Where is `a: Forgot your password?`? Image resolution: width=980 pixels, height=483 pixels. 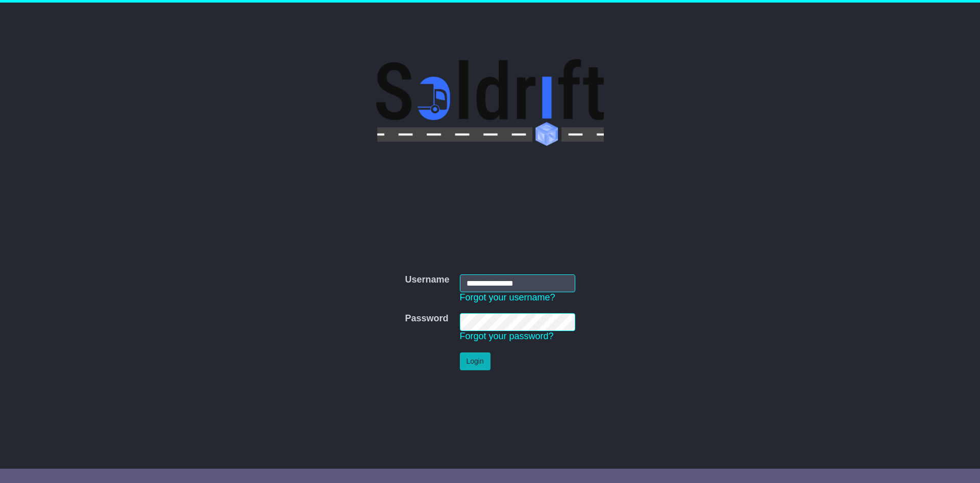
a: Forgot your password? is located at coordinates (507, 336).